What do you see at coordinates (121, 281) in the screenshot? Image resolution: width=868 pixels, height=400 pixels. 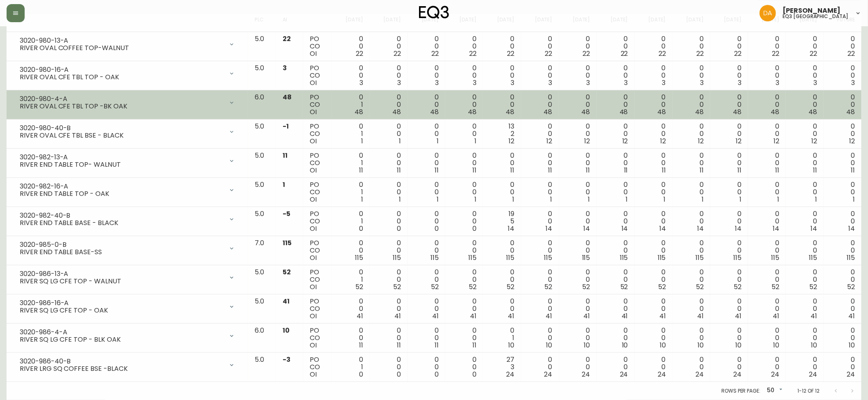 I see `div: RIVER SQ LG CFE TOP - WALNUT` at bounding box center [121, 281].